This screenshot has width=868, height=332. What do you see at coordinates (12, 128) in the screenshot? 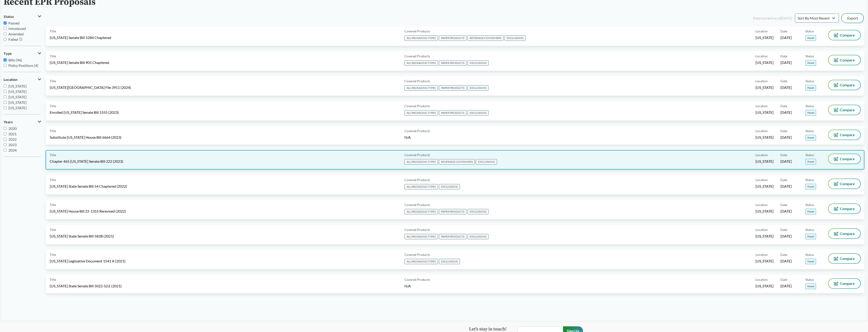
I see `span: 2020` at bounding box center [12, 128].